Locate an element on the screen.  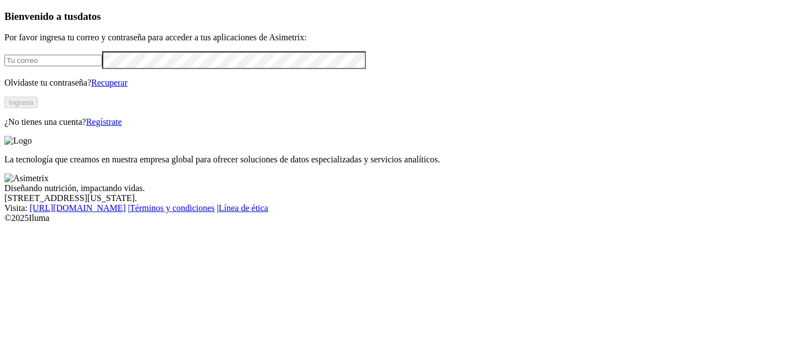
a: Recuperar is located at coordinates (109, 82).